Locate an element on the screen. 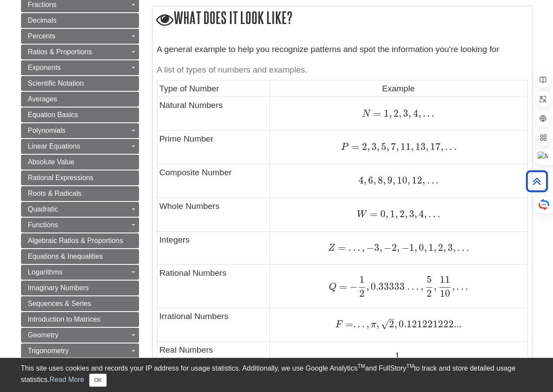 The height and width of the screenshot is (392, 553). span: Averages is located at coordinates (43, 99).